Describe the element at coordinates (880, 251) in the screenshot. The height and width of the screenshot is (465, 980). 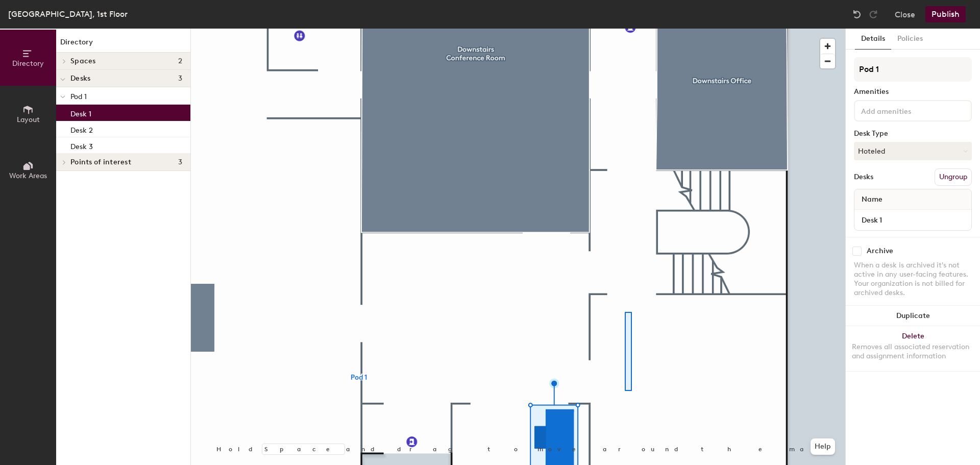
I see `div: Archive` at that location.